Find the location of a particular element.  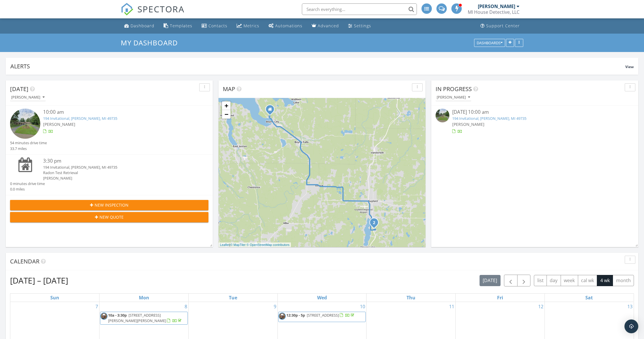

a: Wednesday is located at coordinates (322, 298).